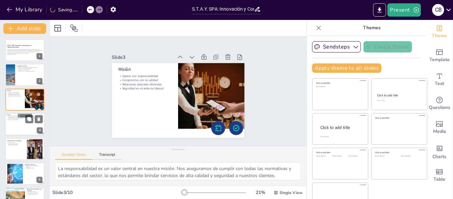 This screenshot has width=453, height=199. What do you see at coordinates (439, 151) in the screenshot?
I see `div: Add charts and graphs` at bounding box center [439, 151].